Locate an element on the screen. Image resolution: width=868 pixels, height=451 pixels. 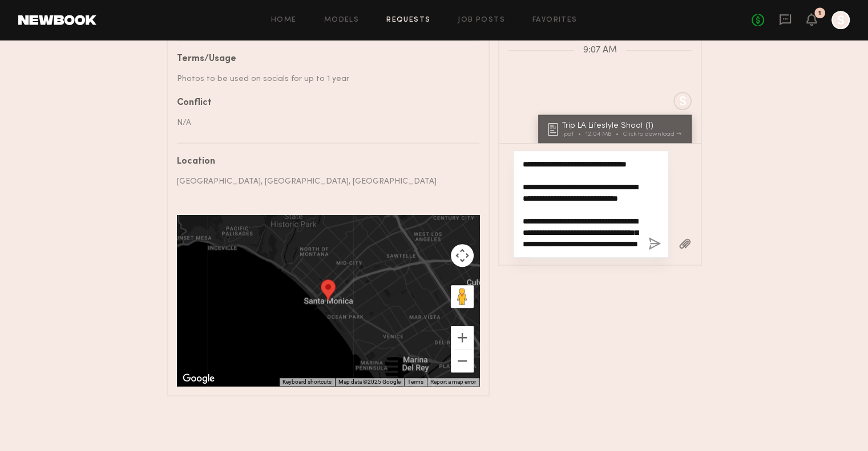
img: Google is located at coordinates (198, 379).